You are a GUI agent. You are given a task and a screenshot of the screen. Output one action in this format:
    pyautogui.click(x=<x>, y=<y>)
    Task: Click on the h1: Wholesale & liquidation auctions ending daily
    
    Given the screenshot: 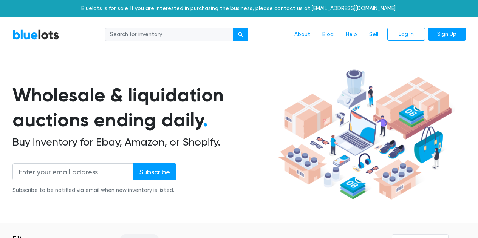 What is the action you would take?
    pyautogui.click(x=144, y=108)
    